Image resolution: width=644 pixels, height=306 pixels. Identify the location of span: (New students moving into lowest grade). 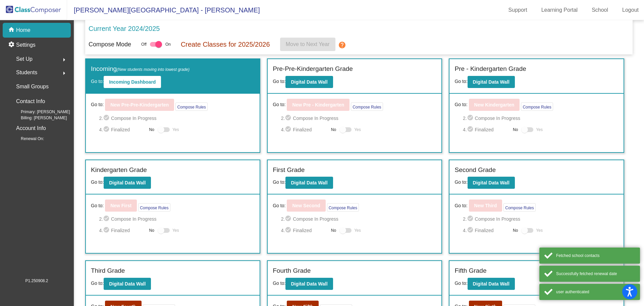
(153, 70).